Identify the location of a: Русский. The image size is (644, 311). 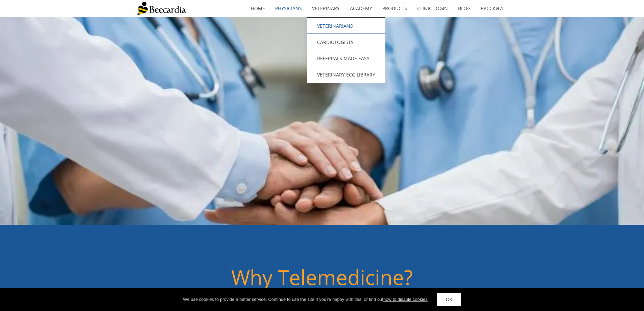
(492, 8).